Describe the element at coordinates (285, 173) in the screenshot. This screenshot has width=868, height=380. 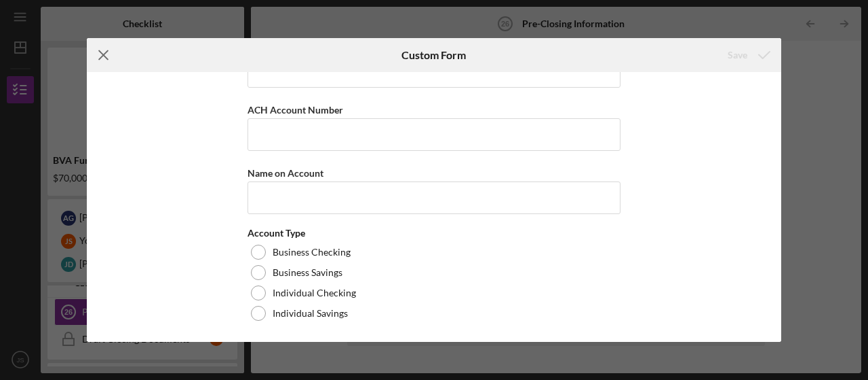
I see `label: Name on Account` at that location.